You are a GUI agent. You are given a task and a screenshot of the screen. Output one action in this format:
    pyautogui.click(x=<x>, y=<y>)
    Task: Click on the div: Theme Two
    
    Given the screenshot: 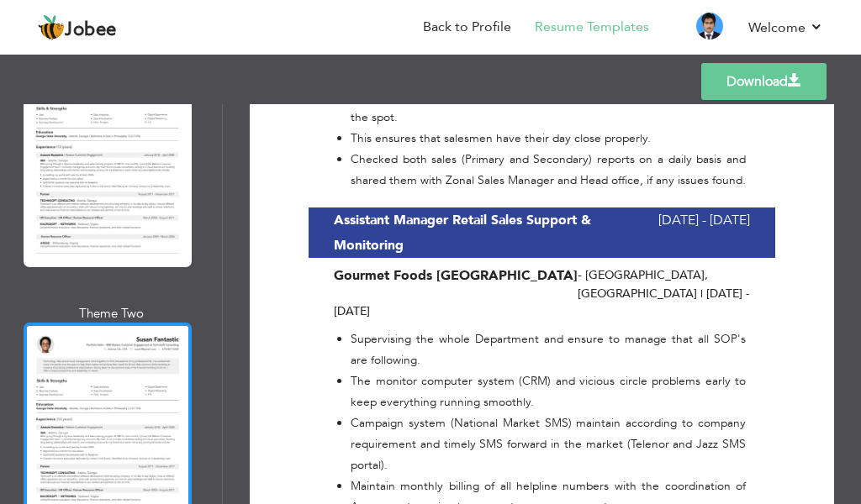 What is the action you would take?
    pyautogui.click(x=111, y=313)
    